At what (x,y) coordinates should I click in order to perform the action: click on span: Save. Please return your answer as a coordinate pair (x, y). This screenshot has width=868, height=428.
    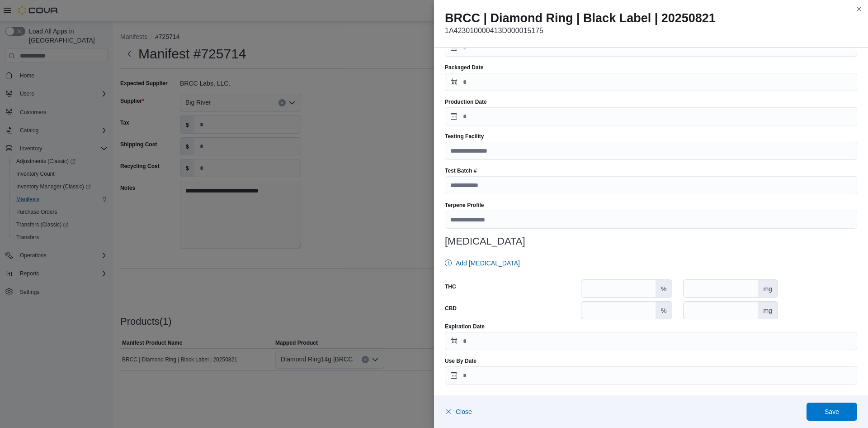
    Looking at the image, I should click on (832, 412).